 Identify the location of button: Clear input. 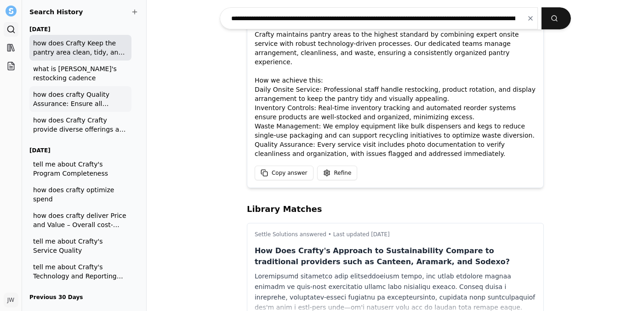
(531, 18).